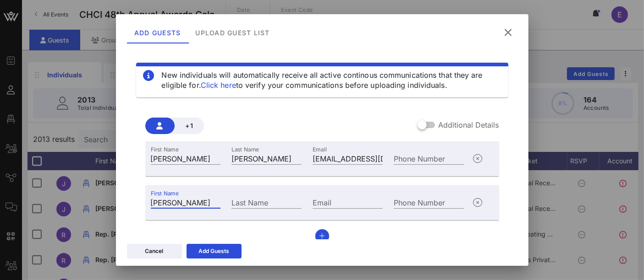  What do you see at coordinates (469, 125) in the screenshot?
I see `label: Additional Details` at bounding box center [469, 125].